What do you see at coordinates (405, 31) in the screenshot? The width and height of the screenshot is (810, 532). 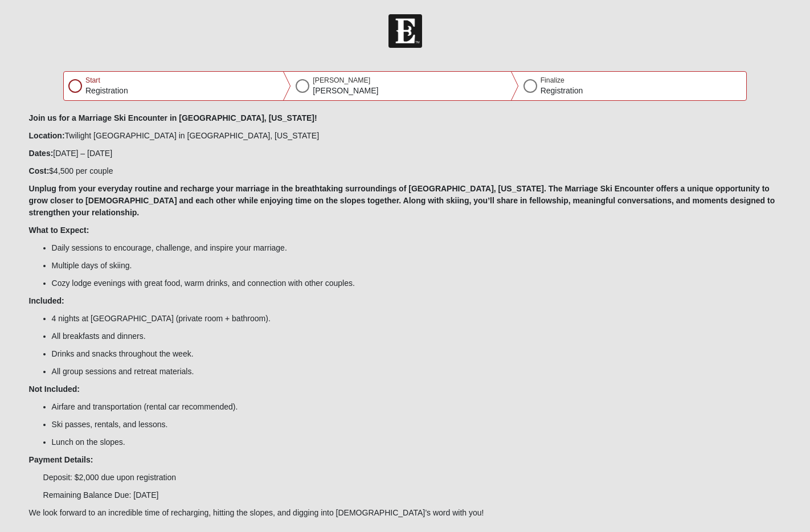 I see `img: Church of Eleven22 Logo` at bounding box center [405, 31].